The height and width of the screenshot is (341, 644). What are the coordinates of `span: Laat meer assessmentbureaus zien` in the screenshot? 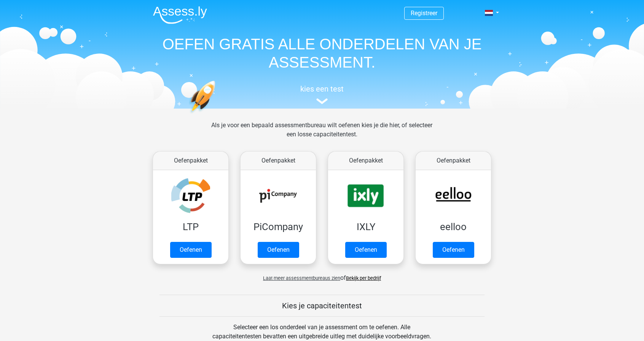 It's located at (302, 279).